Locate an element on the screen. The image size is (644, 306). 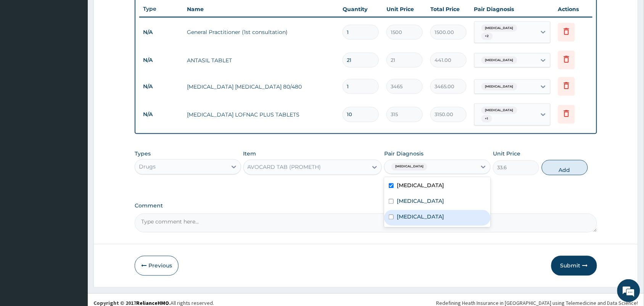
button: Previous is located at coordinates (157, 266).